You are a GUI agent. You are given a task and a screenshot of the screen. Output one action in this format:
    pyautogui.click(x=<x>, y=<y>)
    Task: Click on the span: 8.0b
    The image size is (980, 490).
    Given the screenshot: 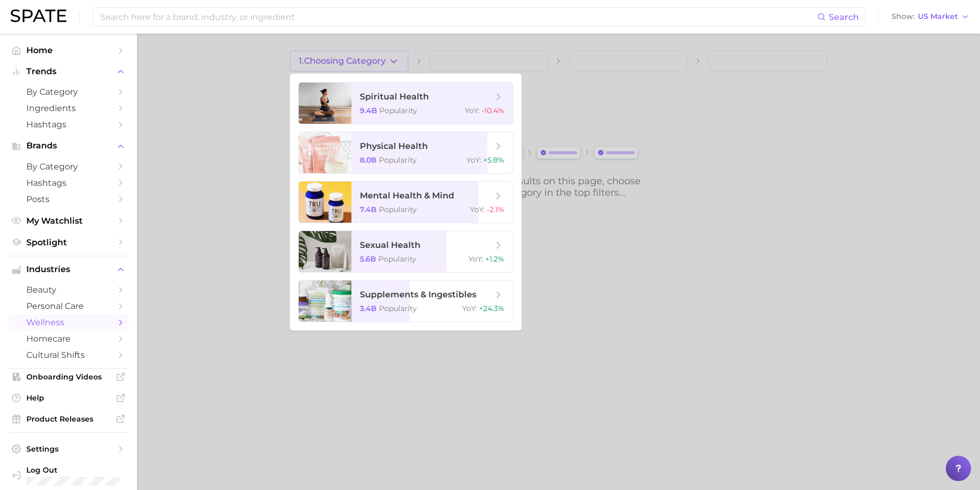 What is the action you would take?
    pyautogui.click(x=368, y=160)
    